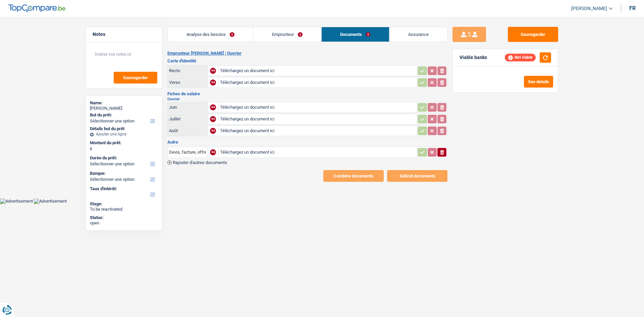 This screenshot has height=317, width=644. I want to click on h3: Autre, so click(307, 142).